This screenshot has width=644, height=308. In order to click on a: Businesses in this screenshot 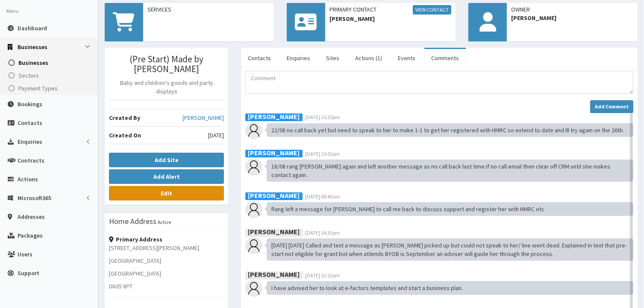, I will do `click(50, 63)`.